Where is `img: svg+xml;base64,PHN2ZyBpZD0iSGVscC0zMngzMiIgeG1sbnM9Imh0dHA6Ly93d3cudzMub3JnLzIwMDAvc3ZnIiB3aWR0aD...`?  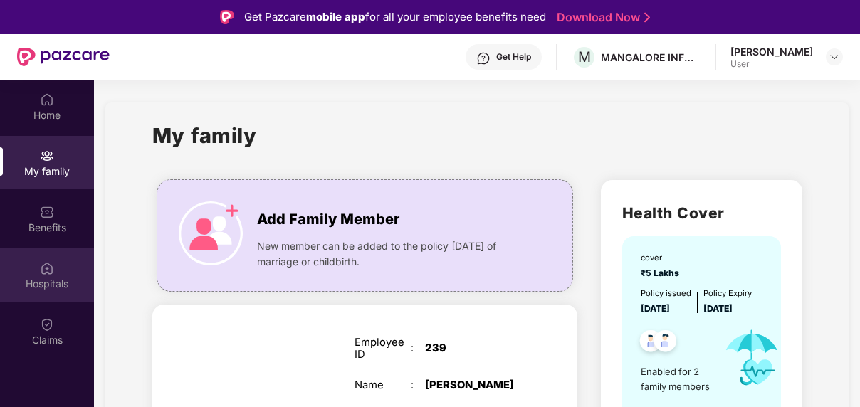 img: svg+xml;base64,PHN2ZyBpZD0iSGVscC0zMngzMiIgeG1sbnM9Imh0dHA6Ly93d3cudzMub3JnLzIwMDAvc3ZnIiB3aWR0aD... is located at coordinates (483, 58).